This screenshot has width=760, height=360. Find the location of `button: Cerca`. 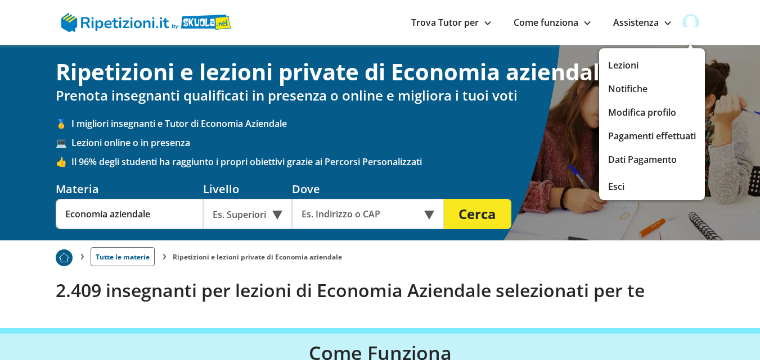

button: Cerca is located at coordinates (477, 214).